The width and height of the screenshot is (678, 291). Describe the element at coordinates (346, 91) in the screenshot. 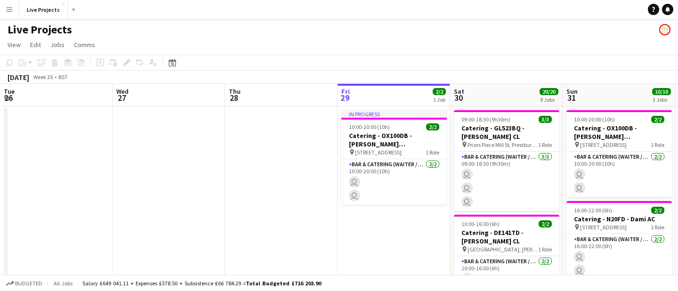

I see `span: Fri` at that location.